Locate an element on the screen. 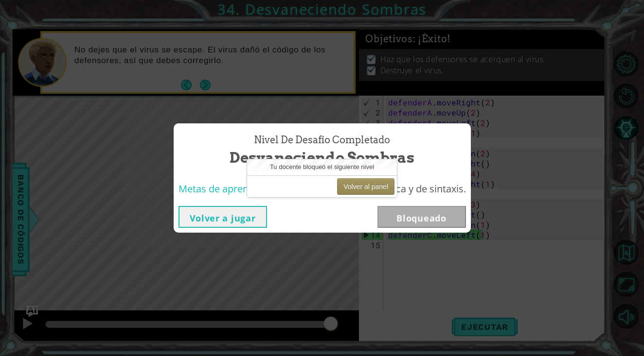 The image size is (644, 356). span: Desvaneciendo Sombras is located at coordinates (322, 157).